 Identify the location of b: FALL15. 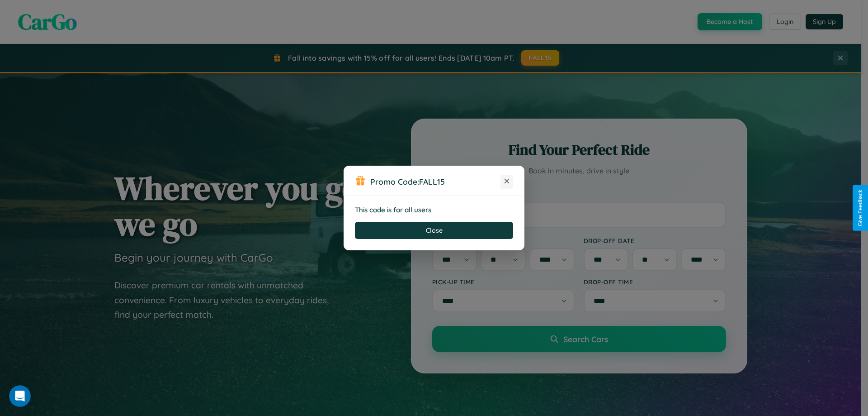
(431, 181).